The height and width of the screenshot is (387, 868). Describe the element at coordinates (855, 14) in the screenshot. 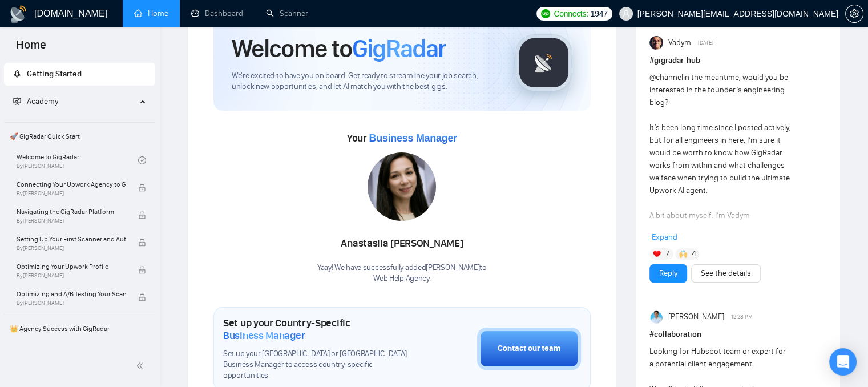

I see `span: setting` at that location.